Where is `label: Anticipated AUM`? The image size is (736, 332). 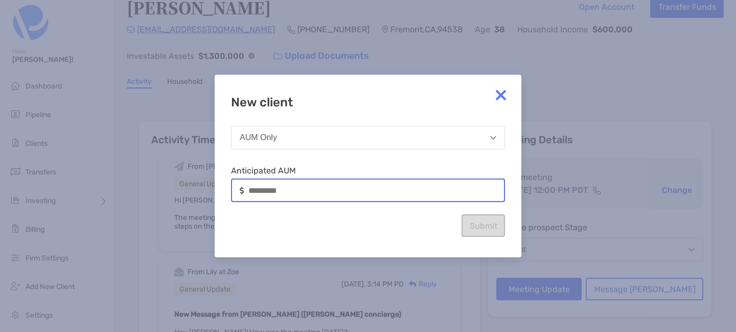
label: Anticipated AUM is located at coordinates (368, 170).